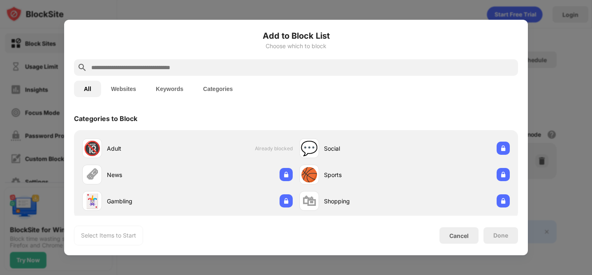 Image resolution: width=592 pixels, height=275 pixels. What do you see at coordinates (106, 118) in the screenshot?
I see `div: Categories to Block` at bounding box center [106, 118].